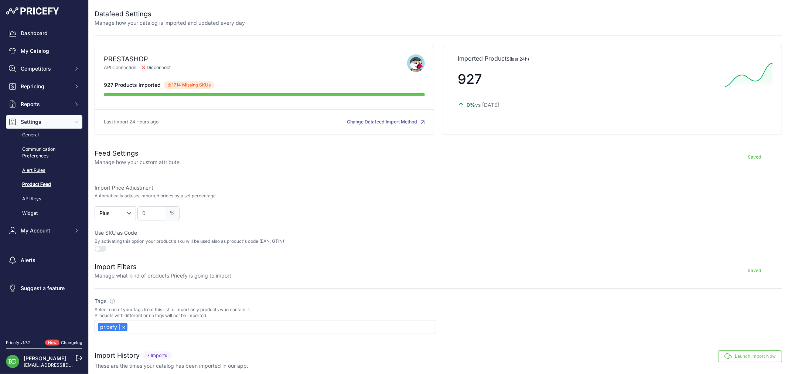 The height and width of the screenshot is (374, 788). What do you see at coordinates (163, 267) in the screenshot?
I see `h2: Import Filters` at bounding box center [163, 267].